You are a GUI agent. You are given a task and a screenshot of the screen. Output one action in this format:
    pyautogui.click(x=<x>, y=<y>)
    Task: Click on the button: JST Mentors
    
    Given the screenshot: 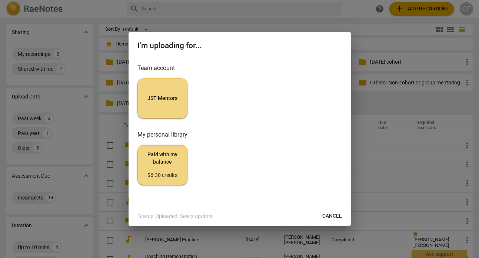 What is the action you would take?
    pyautogui.click(x=162, y=98)
    